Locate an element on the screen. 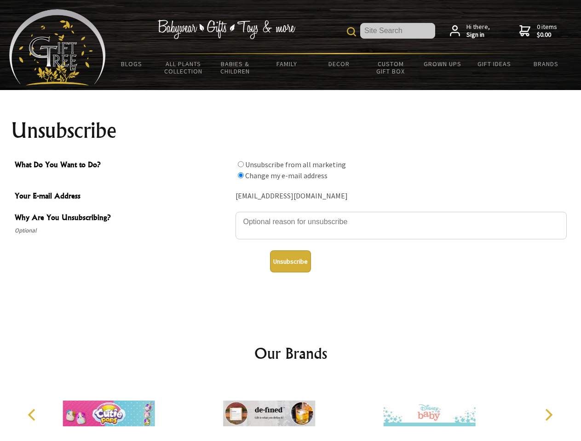 Image resolution: width=581 pixels, height=441 pixels. img: Babywear - Gifts - Toys & more is located at coordinates (226, 29).